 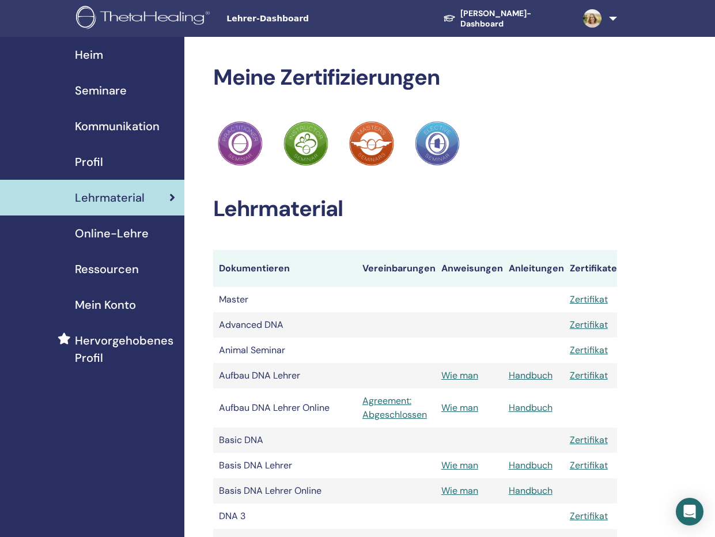 I want to click on td: Basis DNA Lehrer, so click(x=285, y=466).